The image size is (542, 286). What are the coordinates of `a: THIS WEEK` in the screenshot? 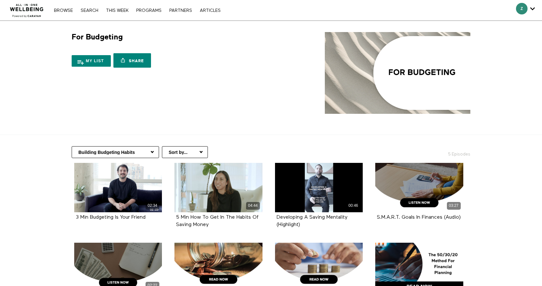 It's located at (117, 11).